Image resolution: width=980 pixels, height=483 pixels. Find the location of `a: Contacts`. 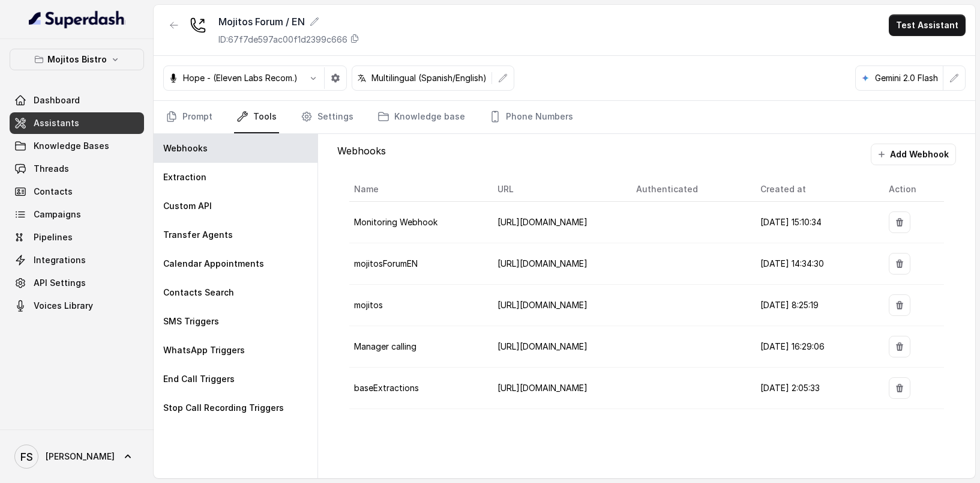

a: Contacts is located at coordinates (77, 192).